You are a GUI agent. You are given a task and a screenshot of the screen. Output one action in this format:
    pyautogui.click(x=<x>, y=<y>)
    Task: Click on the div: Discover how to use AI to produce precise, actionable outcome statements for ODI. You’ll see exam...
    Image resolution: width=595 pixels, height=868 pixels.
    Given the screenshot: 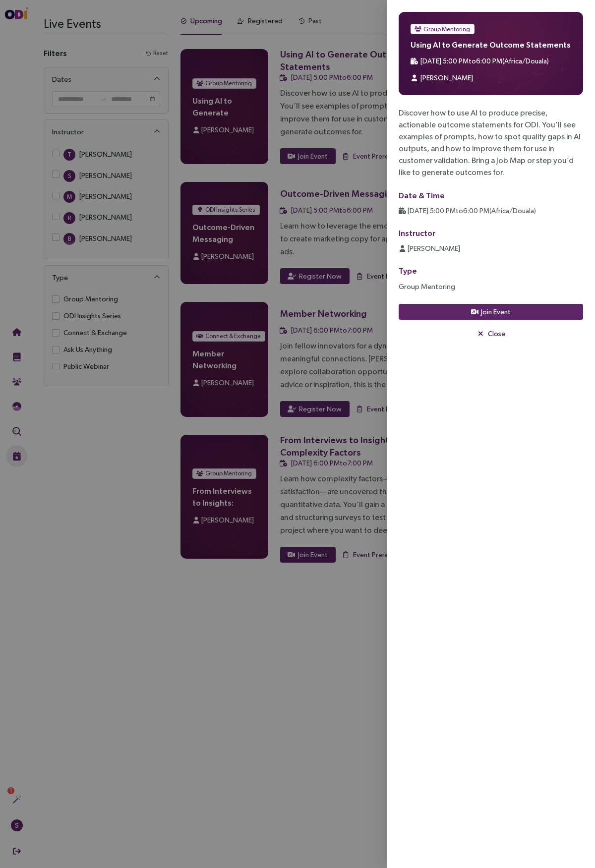 What is the action you would take?
    pyautogui.click(x=491, y=142)
    